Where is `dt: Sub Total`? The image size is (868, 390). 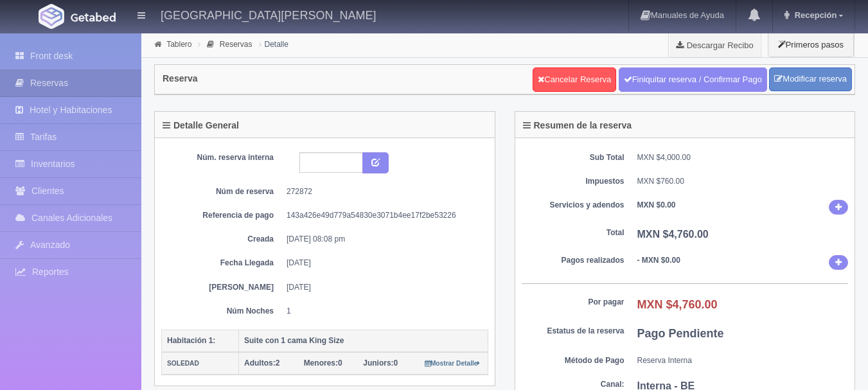 dt: Sub Total is located at coordinates (572, 158).